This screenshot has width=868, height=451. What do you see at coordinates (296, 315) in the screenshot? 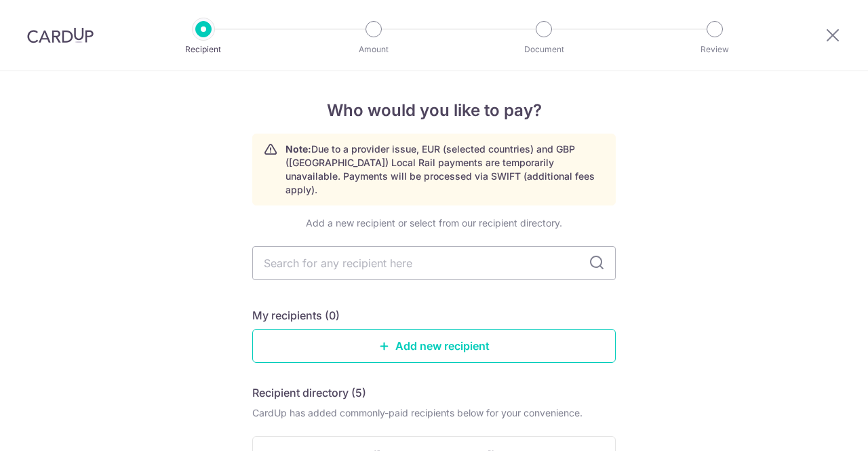
I see `h5: My recipients (0)` at bounding box center [296, 315].